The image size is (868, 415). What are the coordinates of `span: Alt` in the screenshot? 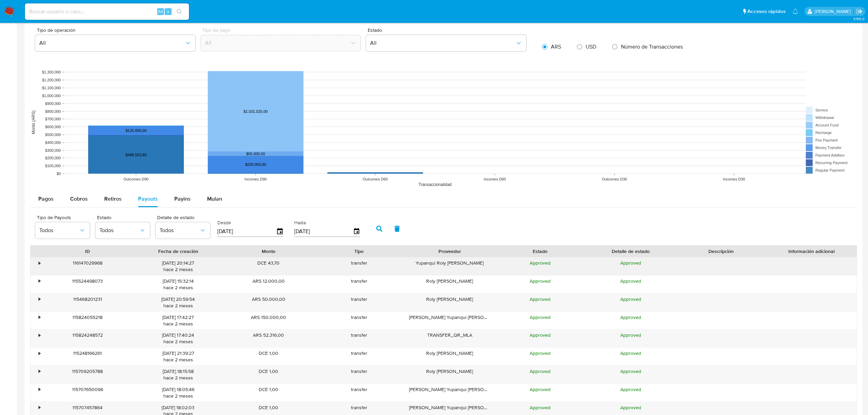 It's located at (160, 11).